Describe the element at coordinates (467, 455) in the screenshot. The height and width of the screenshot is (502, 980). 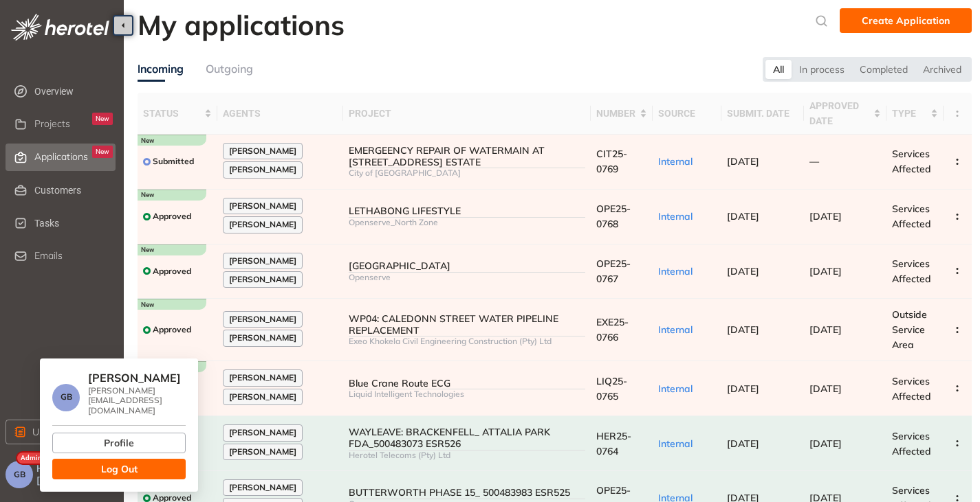
I see `div: Herotel Telecoms (Pty) Ltd` at that location.